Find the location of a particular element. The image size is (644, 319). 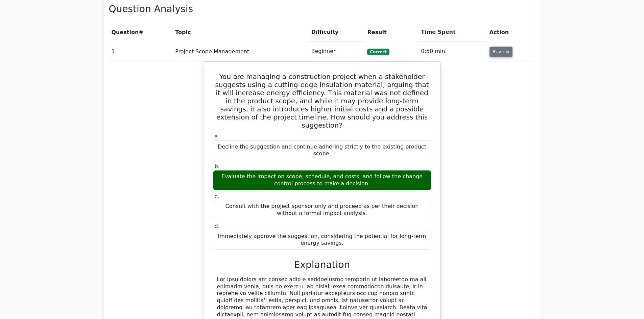

div: Evaluate the impact on scope, schedule, and costs, and follow the change control process to make ... is located at coordinates (322, 181).